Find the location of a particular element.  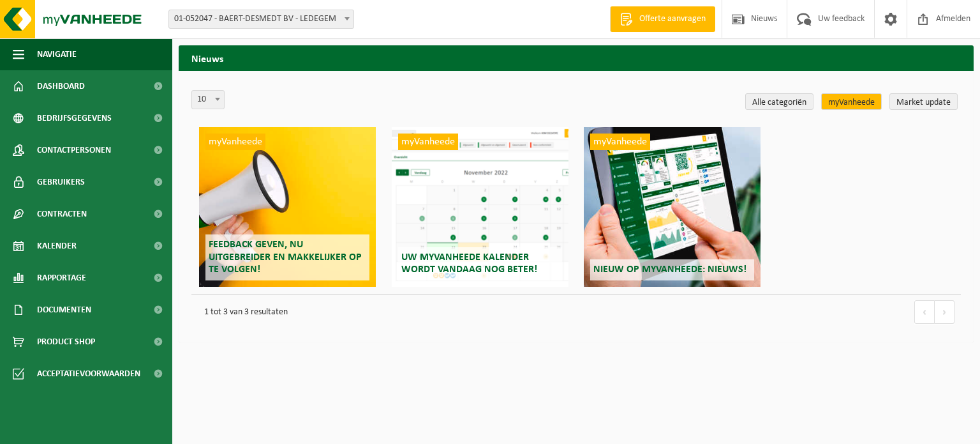

a: Alle categoriën is located at coordinates (779, 101).